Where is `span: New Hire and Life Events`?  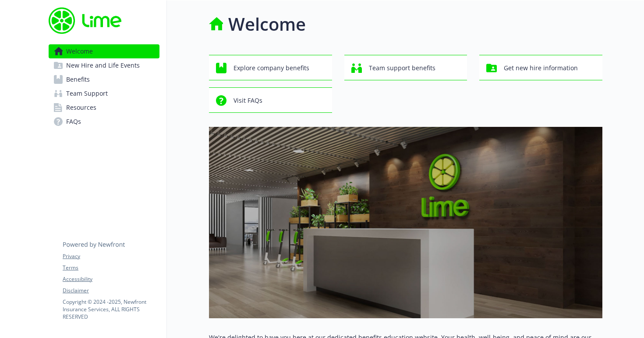 span: New Hire and Life Events is located at coordinates (103, 65).